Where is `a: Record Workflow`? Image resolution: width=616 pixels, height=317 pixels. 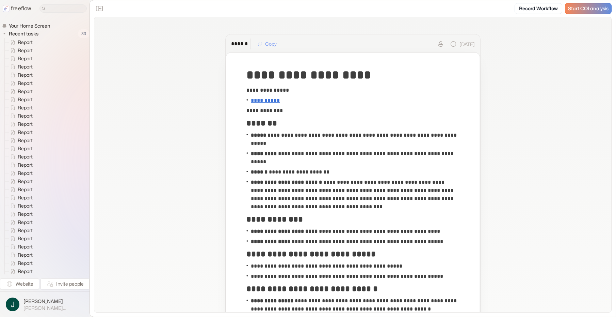
a: Record Workflow is located at coordinates (538, 9).